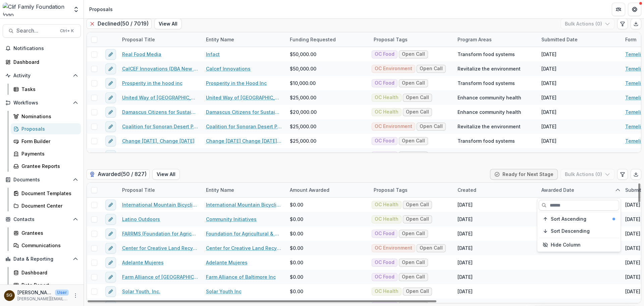 The width and height of the screenshot is (644, 306). Describe the element at coordinates (303, 155) in the screenshot. I see `span: $47,676.00` at that location.